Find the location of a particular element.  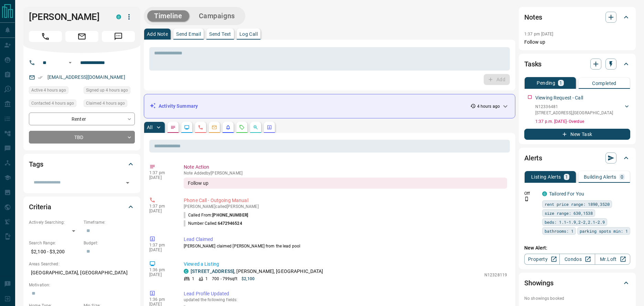

p: Add Note is located at coordinates (157, 34).